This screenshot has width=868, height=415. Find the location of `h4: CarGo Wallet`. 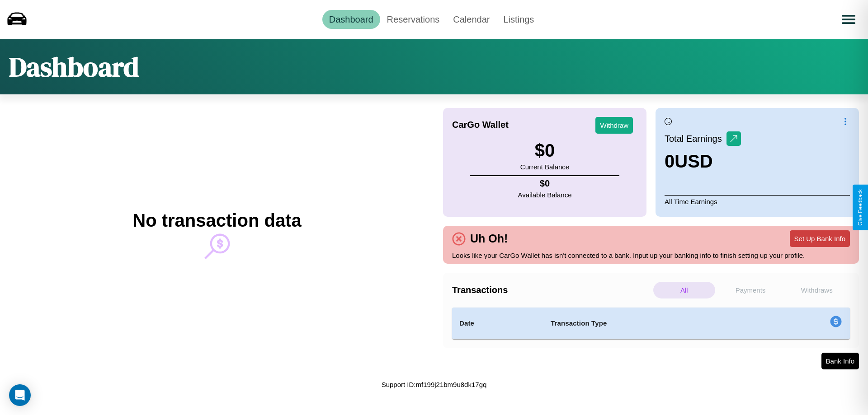

h4: CarGo Wallet is located at coordinates (480, 125).